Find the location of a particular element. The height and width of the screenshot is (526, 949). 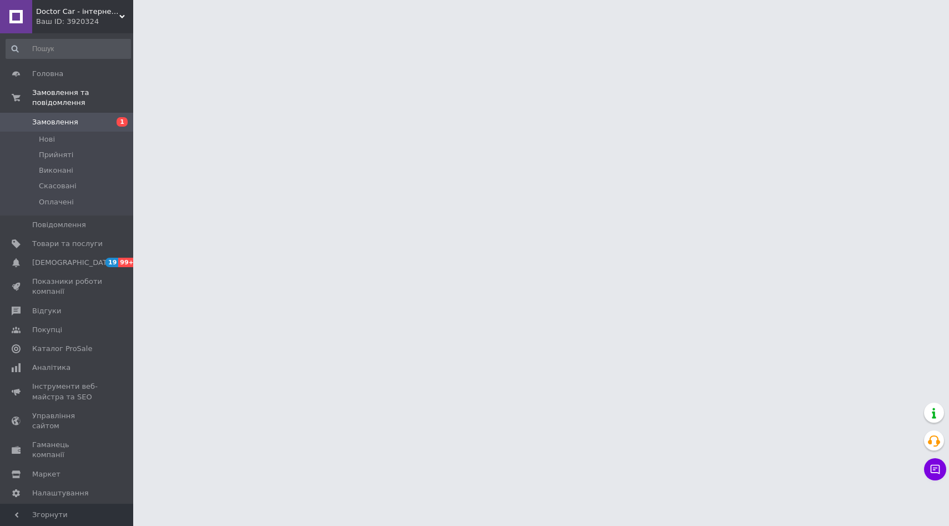

span: Замовлення is located at coordinates (55, 122).